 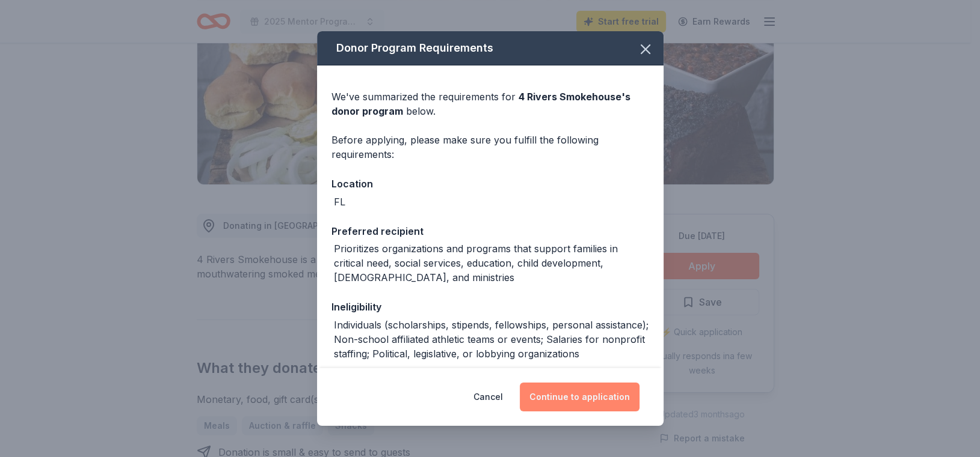 What do you see at coordinates (488, 397) in the screenshot?
I see `button: Cancel` at bounding box center [488, 397].